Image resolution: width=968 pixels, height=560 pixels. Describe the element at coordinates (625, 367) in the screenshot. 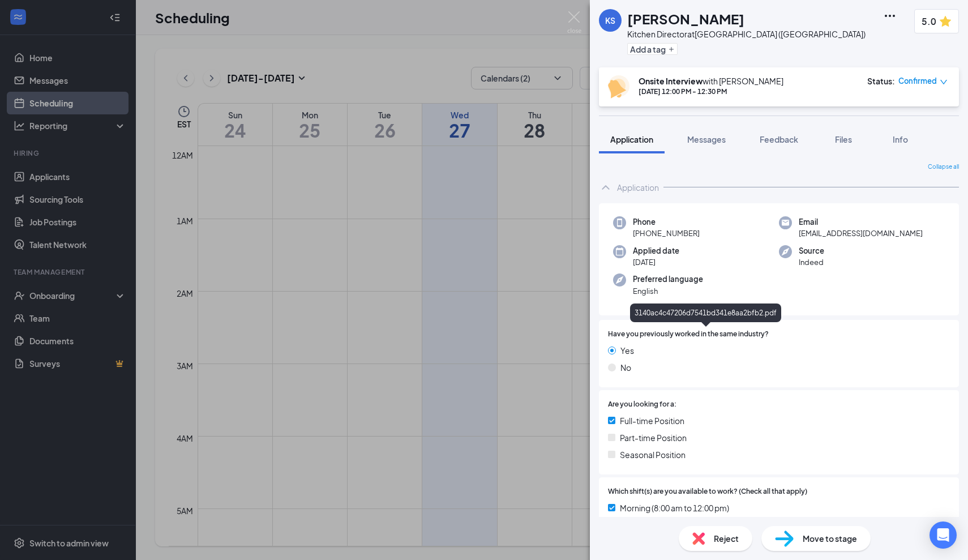

I see `span: No` at that location.